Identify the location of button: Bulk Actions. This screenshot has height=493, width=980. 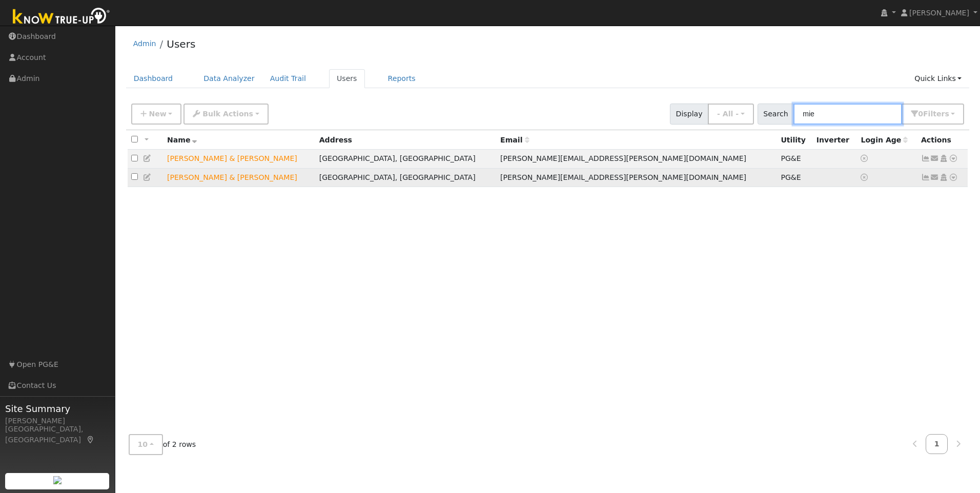
(226, 114).